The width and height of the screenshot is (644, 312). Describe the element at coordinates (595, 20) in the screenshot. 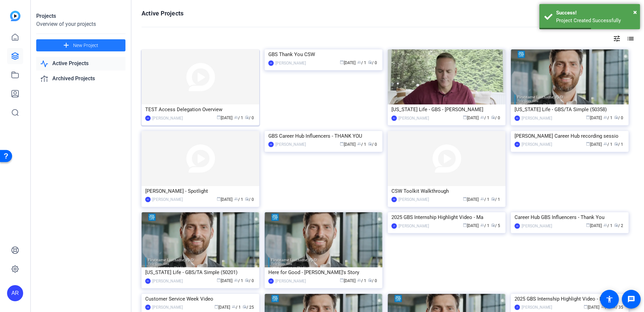

I see `div: Project Created Successfully` at that location.